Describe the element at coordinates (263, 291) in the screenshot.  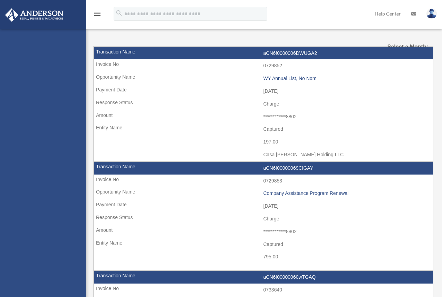
I see `td: 0733640` at that location.